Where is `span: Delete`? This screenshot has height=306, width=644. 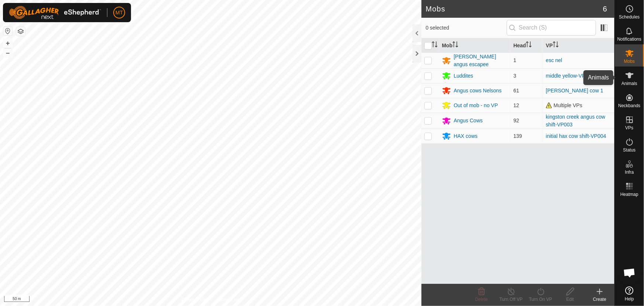 span: Delete is located at coordinates (482, 299).